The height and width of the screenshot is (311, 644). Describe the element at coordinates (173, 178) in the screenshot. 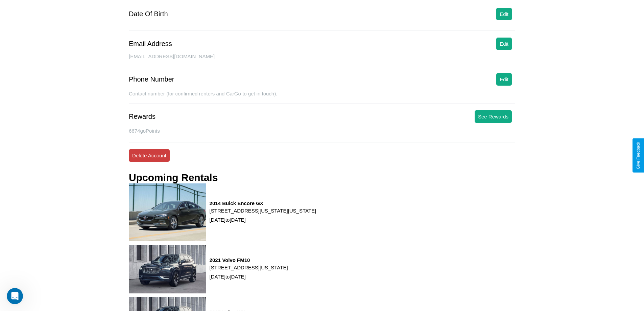

I see `h3: Upcoming Rentals` at that location.